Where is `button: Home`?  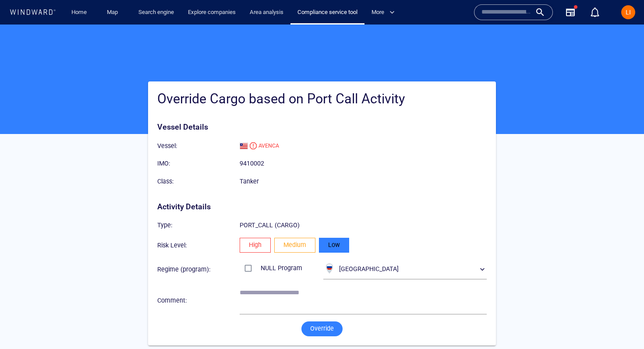 button: Home is located at coordinates (79, 12).